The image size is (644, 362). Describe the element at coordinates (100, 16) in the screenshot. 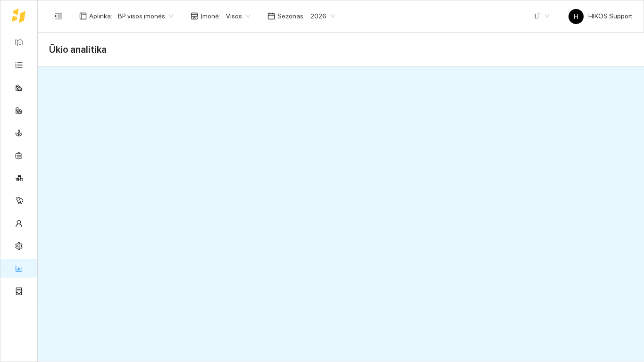

I see `span: Aplinka :` at that location.